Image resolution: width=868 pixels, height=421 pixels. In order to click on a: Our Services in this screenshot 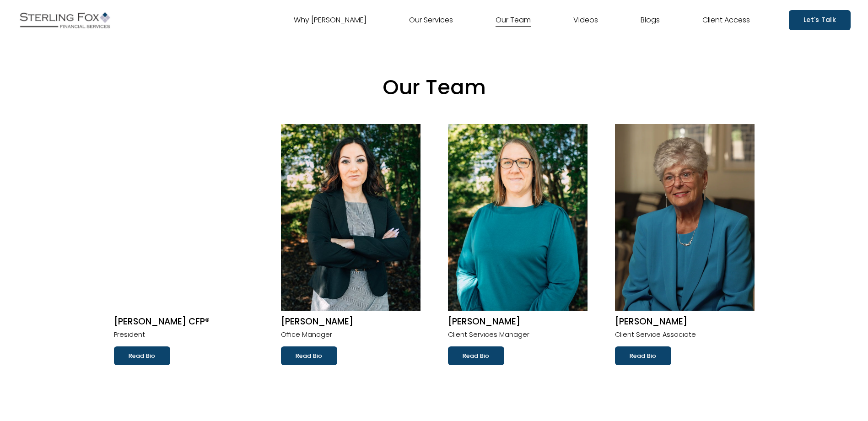, I will do `click(431, 20)`.